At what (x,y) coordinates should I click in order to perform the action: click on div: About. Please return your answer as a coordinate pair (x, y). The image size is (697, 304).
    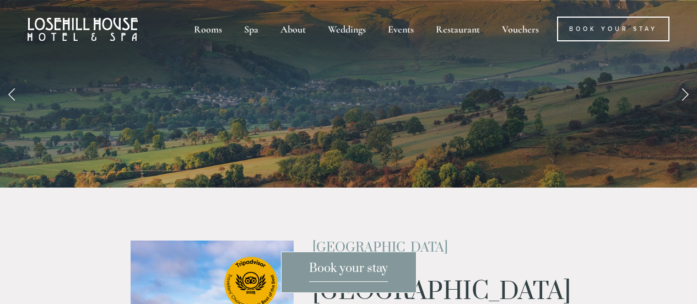
    Looking at the image, I should click on (293, 29).